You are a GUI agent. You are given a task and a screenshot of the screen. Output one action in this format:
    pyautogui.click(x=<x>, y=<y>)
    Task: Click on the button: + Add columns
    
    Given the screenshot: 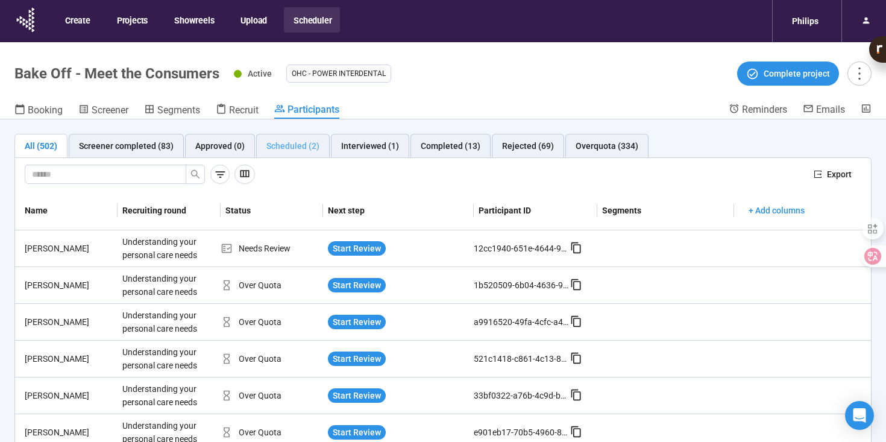 What is the action you would take?
    pyautogui.click(x=777, y=210)
    